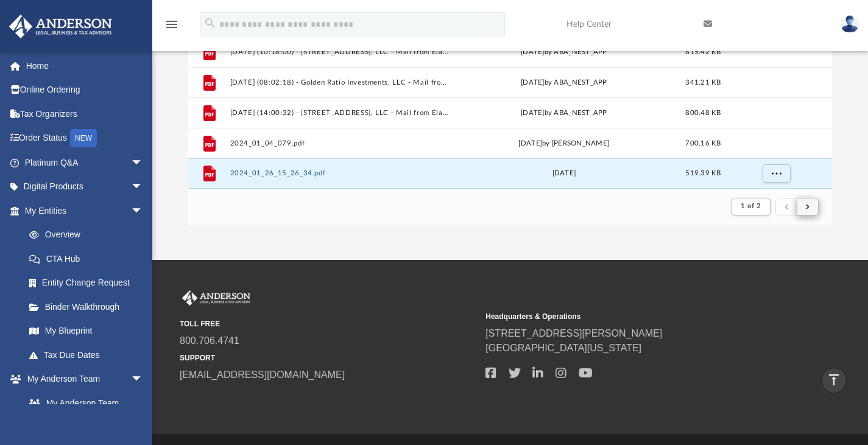 The height and width of the screenshot is (445, 868). What do you see at coordinates (703, 112) in the screenshot?
I see `span: 800.48 KB` at bounding box center [703, 112].